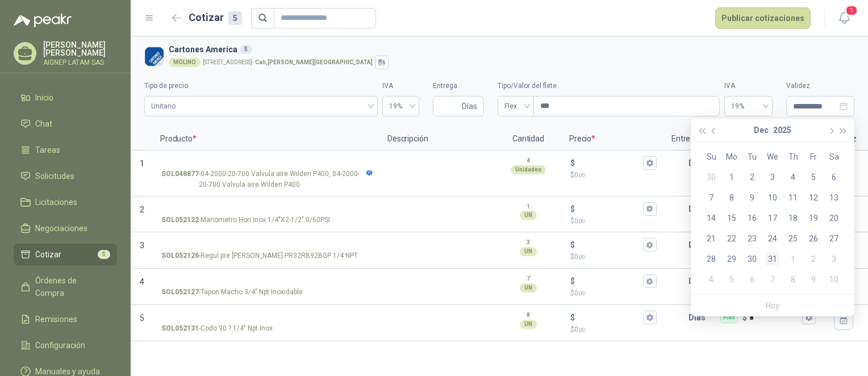 Image resolution: width=868 pixels, height=376 pixels. I want to click on input: SOL052122-Manometro Hori.Inox 1/4"X2-1/2" 0/60PSI, so click(267, 209).